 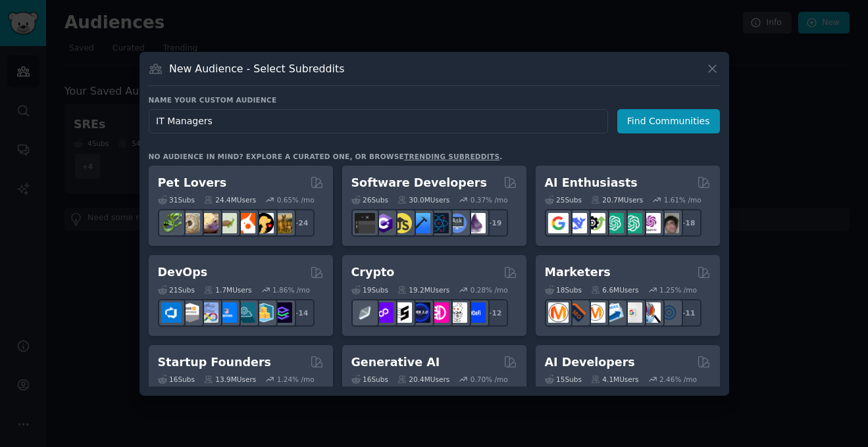 I want to click on img: OnlineMarketing, so click(x=669, y=312).